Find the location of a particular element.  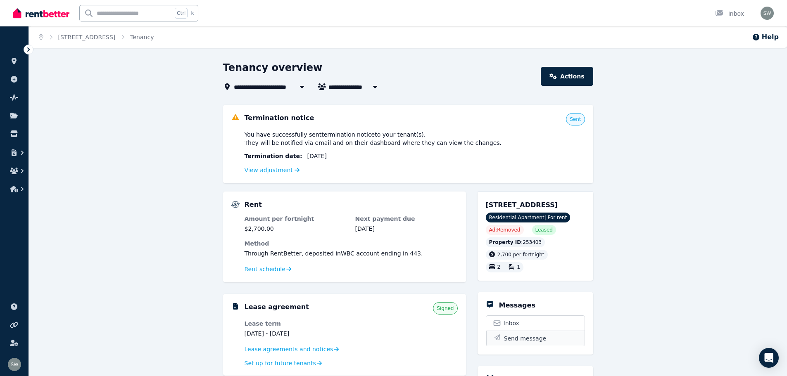

h5: Rent is located at coordinates (253, 205).